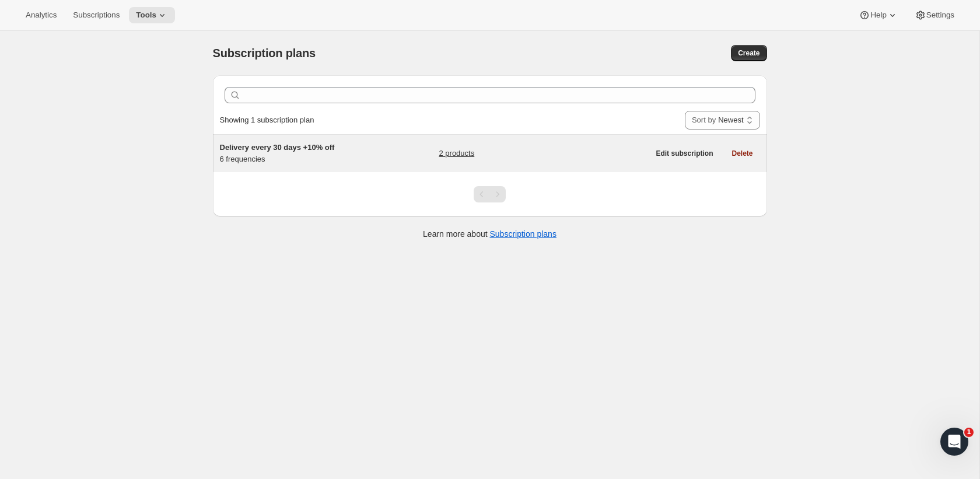 The width and height of the screenshot is (980, 479). What do you see at coordinates (293, 154) in the screenshot?
I see `div: 6 frequencies` at bounding box center [293, 154].